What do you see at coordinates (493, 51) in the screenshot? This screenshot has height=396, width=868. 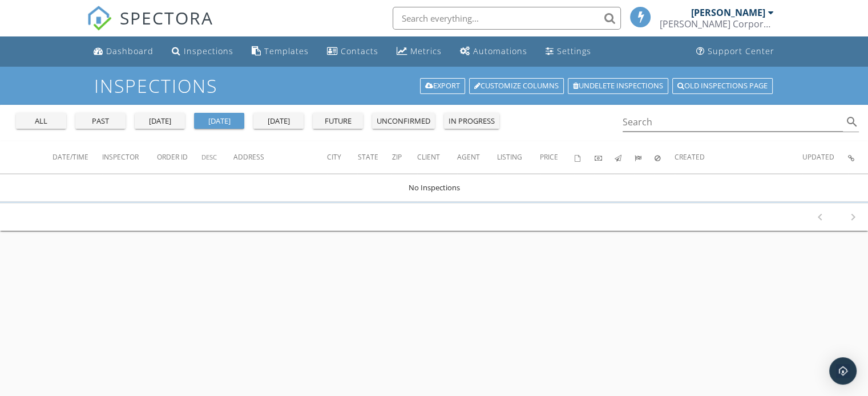 I see `a: Automations (Basic)` at bounding box center [493, 51].